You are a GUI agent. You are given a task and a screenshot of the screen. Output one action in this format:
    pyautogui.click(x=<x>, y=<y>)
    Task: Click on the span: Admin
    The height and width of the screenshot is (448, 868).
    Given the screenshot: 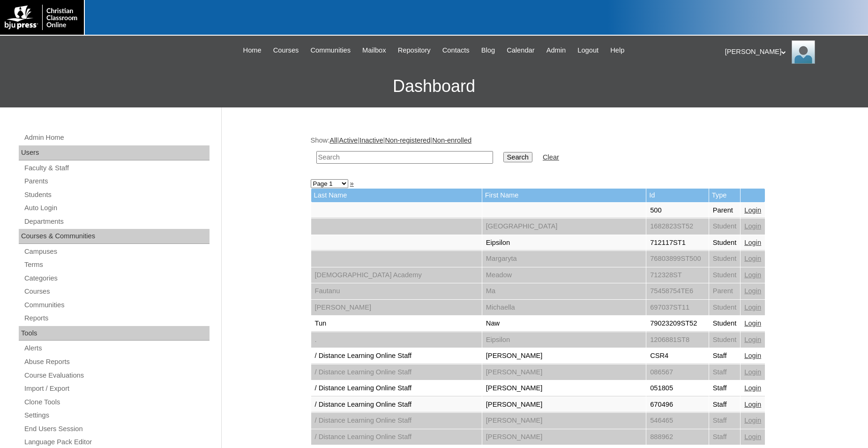 What is the action you would take?
    pyautogui.click(x=556, y=50)
    